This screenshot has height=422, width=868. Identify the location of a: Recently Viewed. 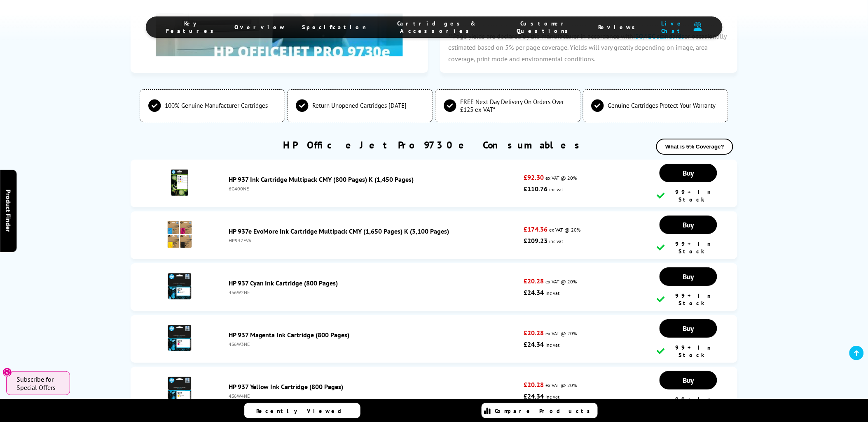
(302, 411).